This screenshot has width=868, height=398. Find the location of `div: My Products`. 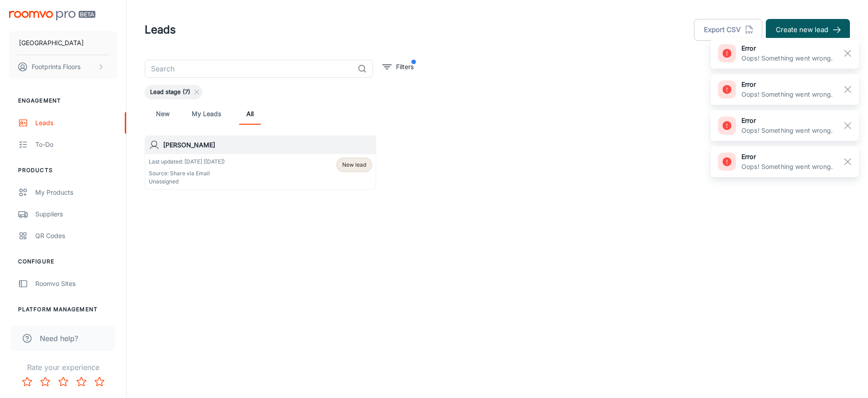

div: My Products is located at coordinates (76, 192).